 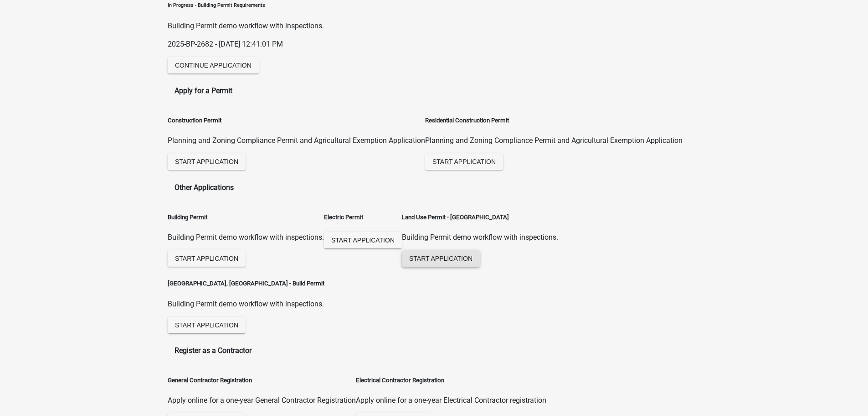 What do you see at coordinates (262, 380) in the screenshot?
I see `h5: General Contractor Registration` at bounding box center [262, 380].